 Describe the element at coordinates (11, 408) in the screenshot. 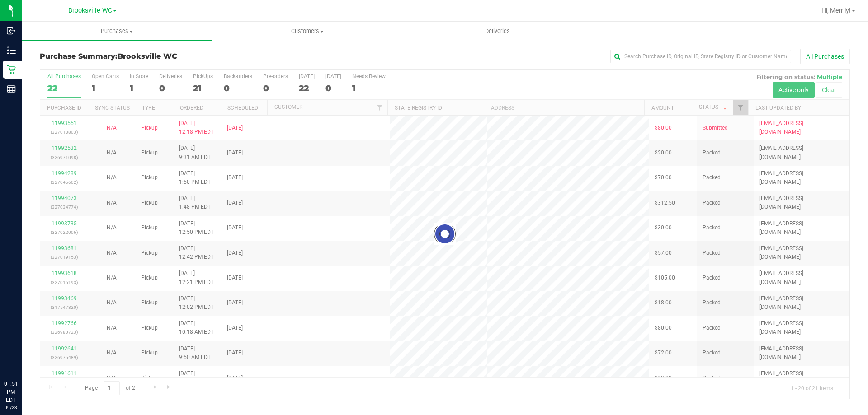

I see `p: 09/23` at that location.